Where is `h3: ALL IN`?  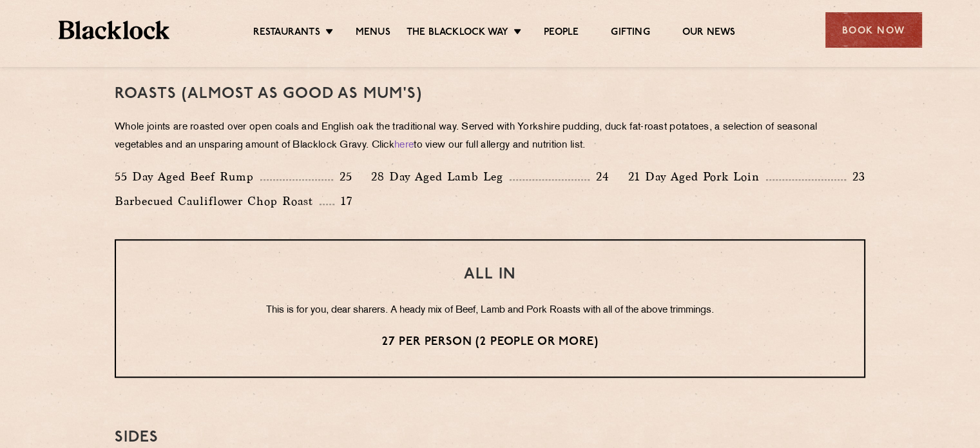
h3: ALL IN is located at coordinates (490, 275).